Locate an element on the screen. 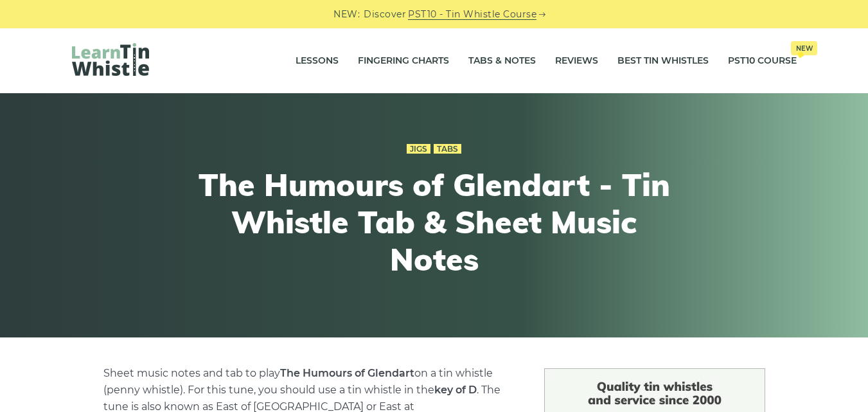 The height and width of the screenshot is (412, 868). h1: The Humours of Glendart - Tin Whistle Tab & Sheet Music Notes is located at coordinates (434, 222).